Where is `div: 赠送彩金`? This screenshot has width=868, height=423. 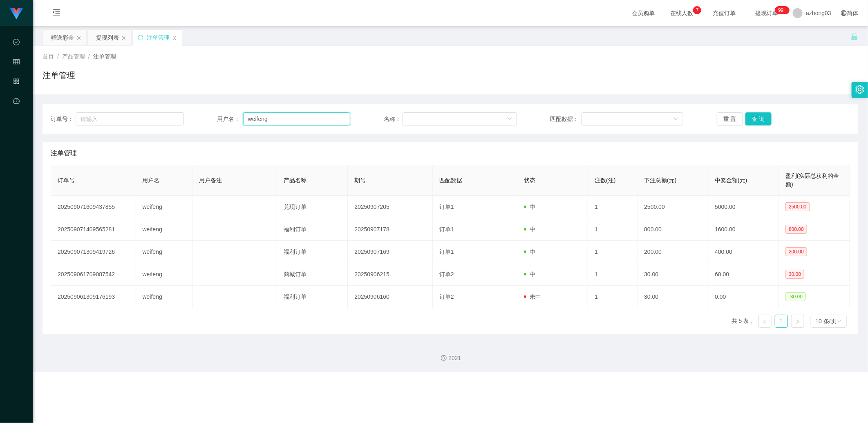
div: 赠送彩金 is located at coordinates (62, 37).